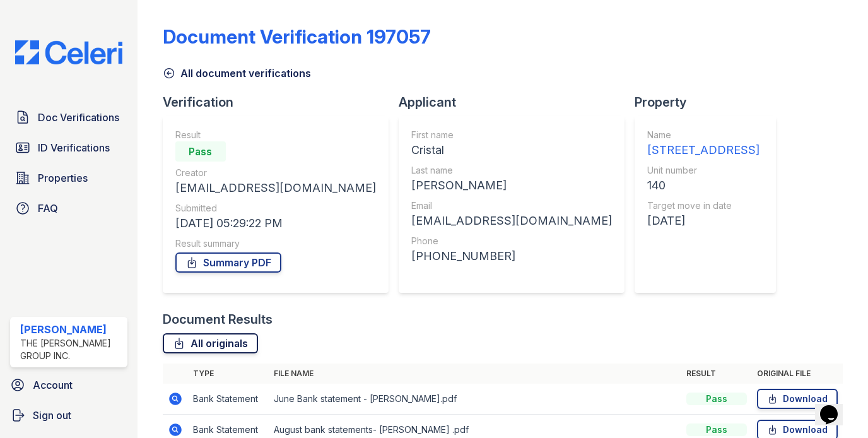  Describe the element at coordinates (74, 147) in the screenshot. I see `span: ID Verifications` at that location.